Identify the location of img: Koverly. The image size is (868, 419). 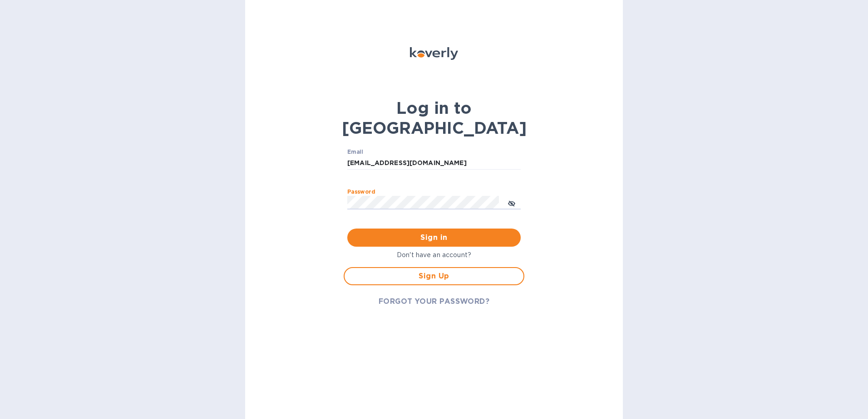
(434, 54).